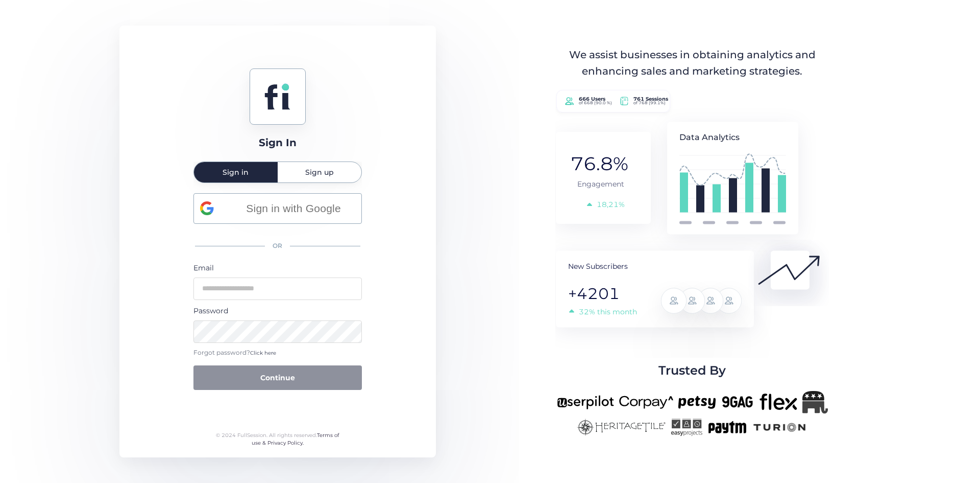 This screenshot has height=483, width=980. Describe the element at coordinates (815, 402) in the screenshot. I see `img: Republicanlogo-bw.png` at that location.